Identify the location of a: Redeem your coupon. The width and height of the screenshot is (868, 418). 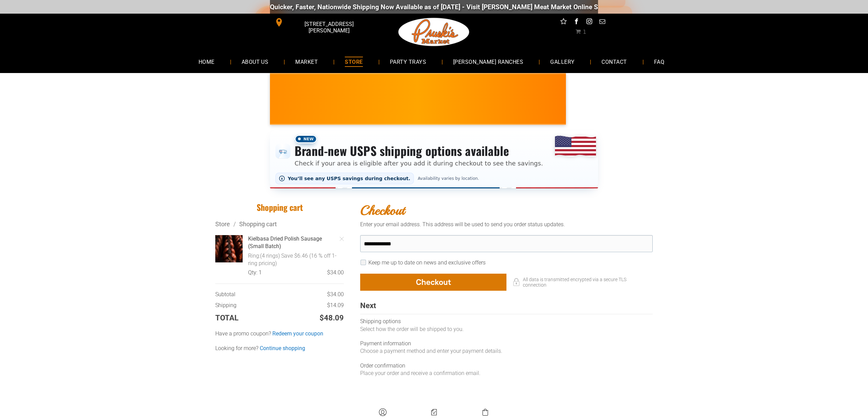
(298, 334).